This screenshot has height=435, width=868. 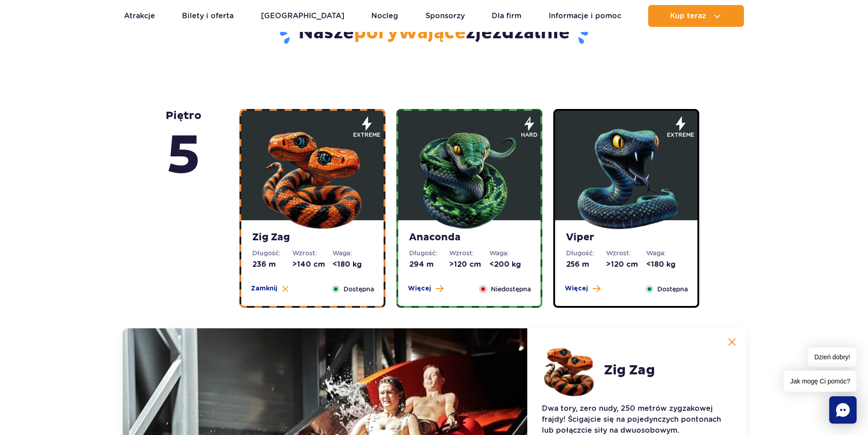 What do you see at coordinates (434, 34) in the screenshot?
I see `h2: Nasze zjeżdżalnie` at bounding box center [434, 34].